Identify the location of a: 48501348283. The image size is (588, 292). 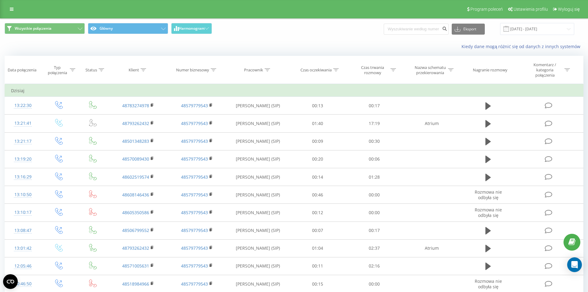
(136, 141).